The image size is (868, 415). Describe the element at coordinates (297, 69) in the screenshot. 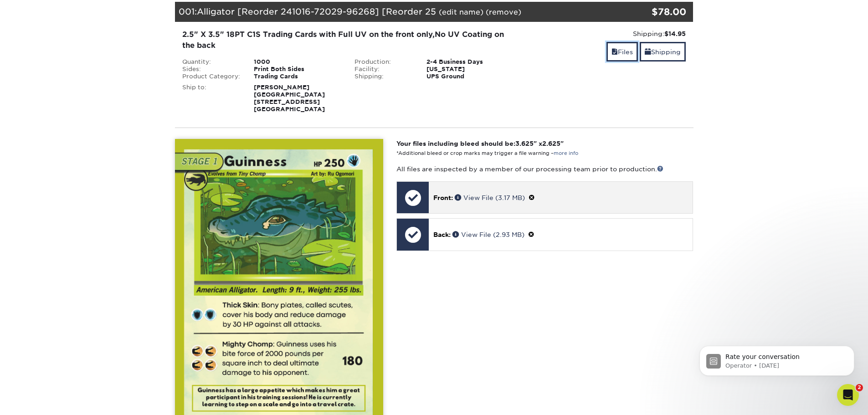

I see `div: Print Both Sides` at that location.